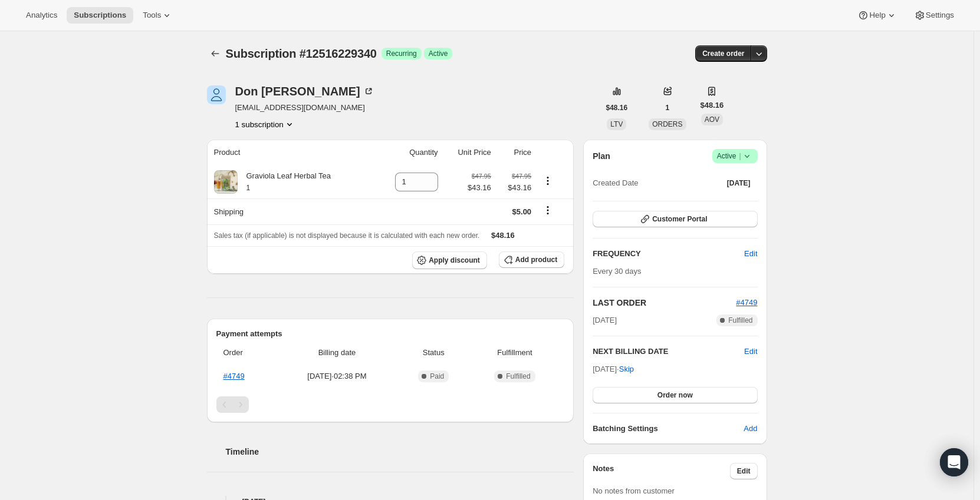  What do you see at coordinates (454, 260) in the screenshot?
I see `span: Apply discount` at bounding box center [454, 260].